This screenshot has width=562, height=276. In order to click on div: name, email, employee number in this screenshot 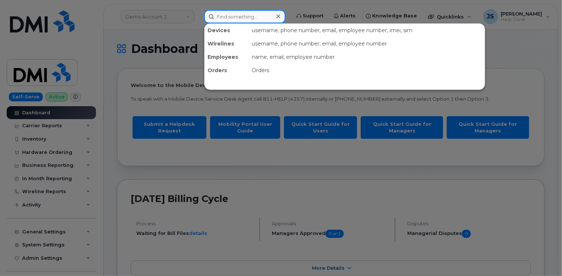, I will do `click(367, 57)`.